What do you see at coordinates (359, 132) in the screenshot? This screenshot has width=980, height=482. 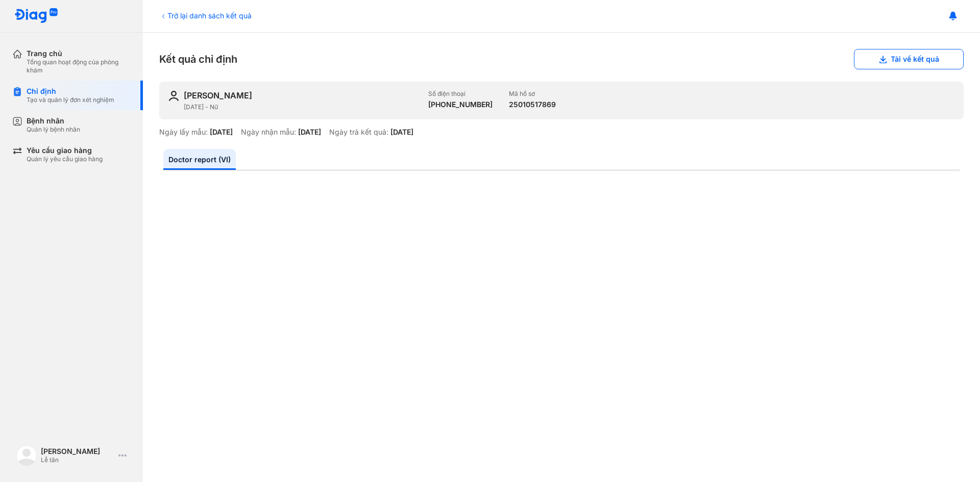 I see `div: Ngày trả kết quả:` at bounding box center [359, 132].